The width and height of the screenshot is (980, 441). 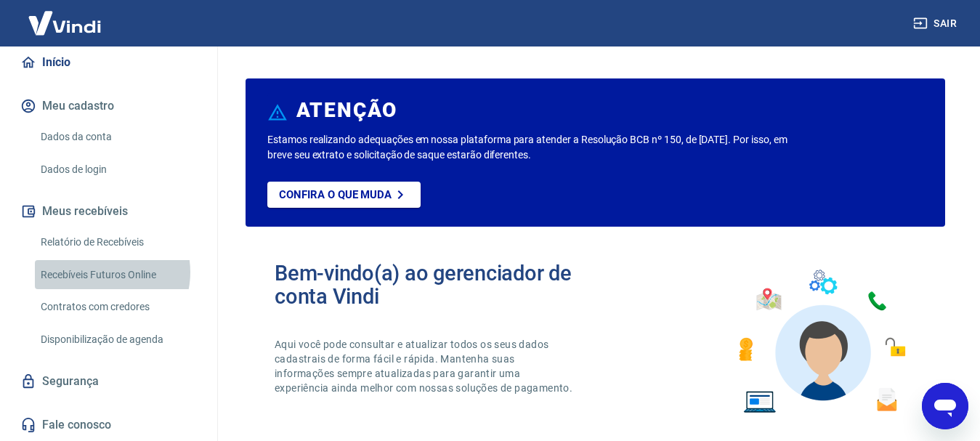 I want to click on p: Aqui você pode consultar e atualizar todos os seus dados cadastrais de forma fácil e rápida. Mant..., so click(x=425, y=366).